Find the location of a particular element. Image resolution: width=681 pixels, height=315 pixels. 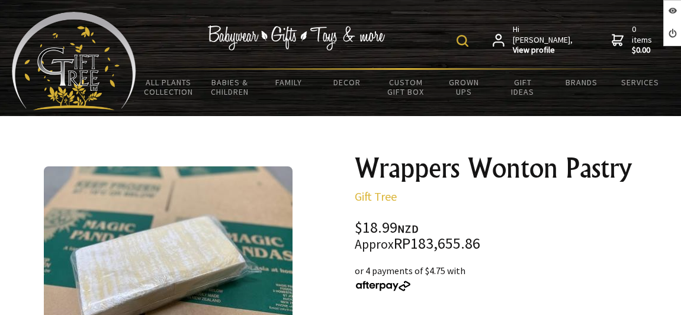

a: 0 items$0.00 is located at coordinates (633, 40).